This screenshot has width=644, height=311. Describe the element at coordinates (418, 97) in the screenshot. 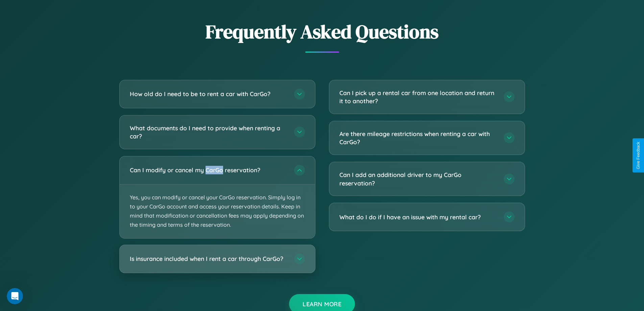

I see `h3: Can I pick up a rental car from one location and return it to another?` at that location.